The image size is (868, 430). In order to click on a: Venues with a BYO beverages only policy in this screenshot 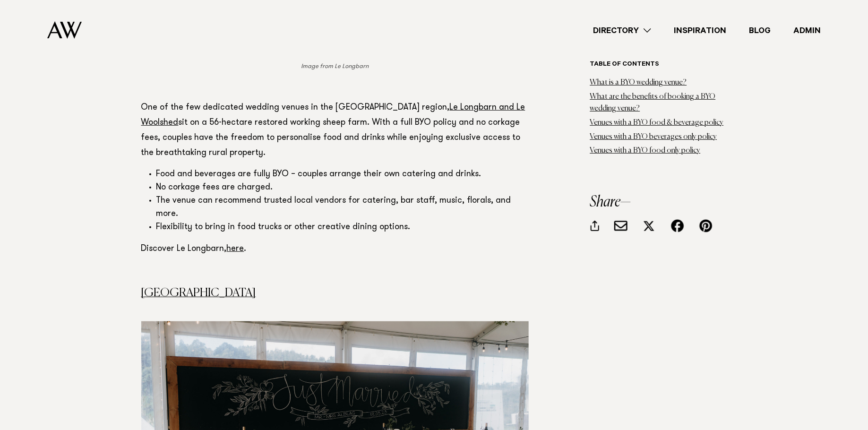, I will do `click(654, 137)`.